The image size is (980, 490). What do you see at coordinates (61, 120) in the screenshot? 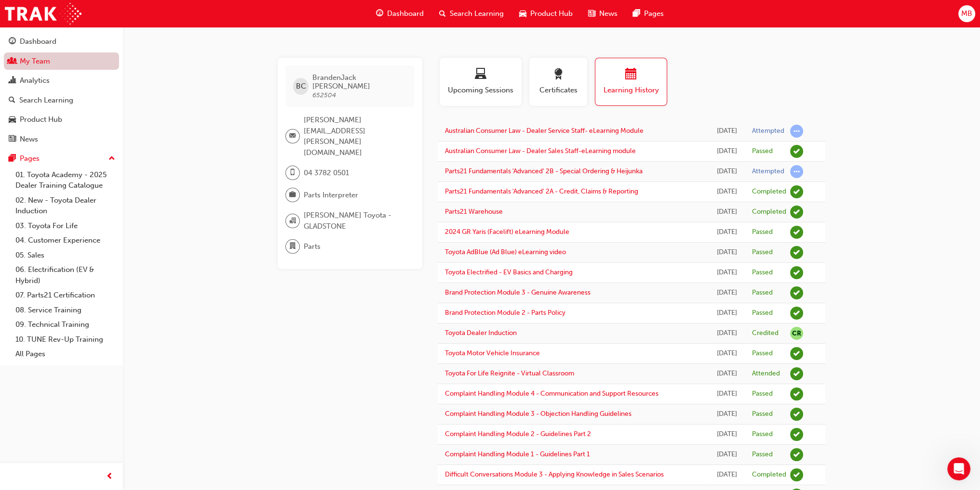
I see `a: Product Hub` at bounding box center [61, 120].